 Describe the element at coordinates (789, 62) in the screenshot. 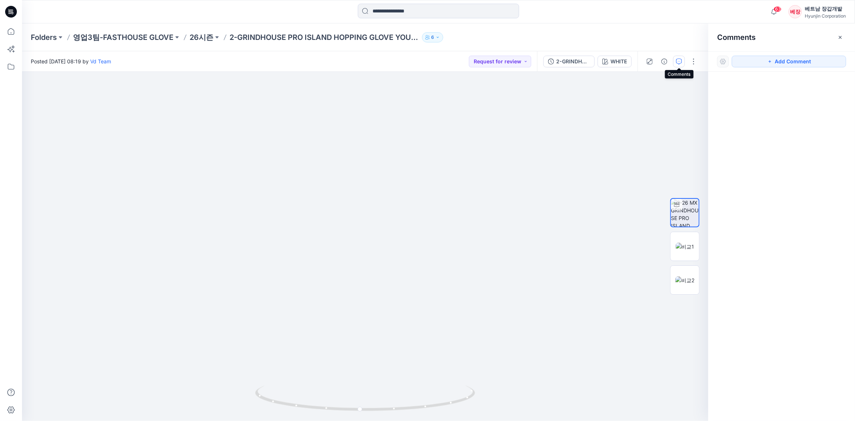

I see `button: Add Comment` at that location.